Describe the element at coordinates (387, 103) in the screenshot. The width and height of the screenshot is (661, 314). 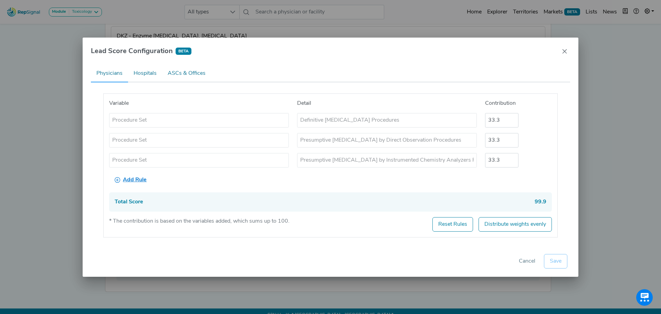
I see `div: Detail` at that location.